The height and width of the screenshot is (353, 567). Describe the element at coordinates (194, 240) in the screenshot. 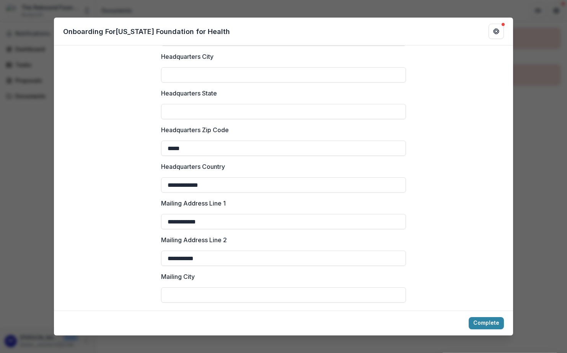

I see `p: Mailing Address Line 2` at that location.